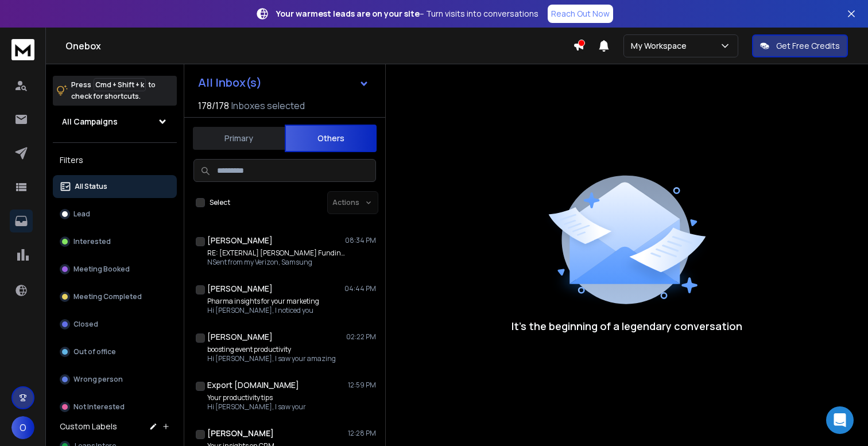 This screenshot has width=868, height=446. I want to click on h3: Custom Labels, so click(89, 426).